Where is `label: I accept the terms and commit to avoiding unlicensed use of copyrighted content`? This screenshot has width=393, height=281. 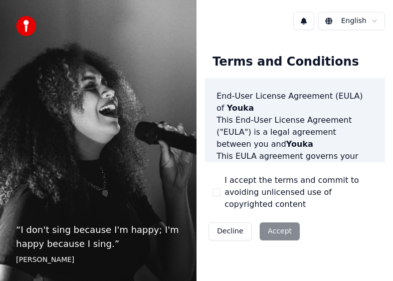
label: I accept the terms and commit to avoiding unlicensed use of copyrighted content is located at coordinates (301, 192).